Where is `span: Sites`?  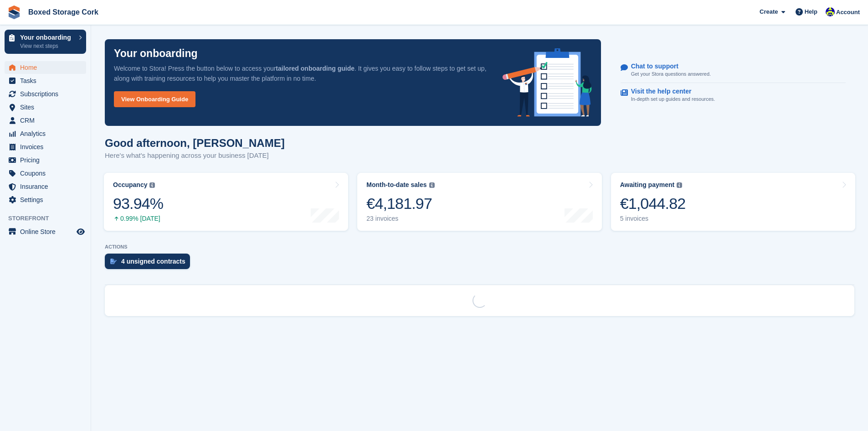 span: Sites is located at coordinates (48, 107).